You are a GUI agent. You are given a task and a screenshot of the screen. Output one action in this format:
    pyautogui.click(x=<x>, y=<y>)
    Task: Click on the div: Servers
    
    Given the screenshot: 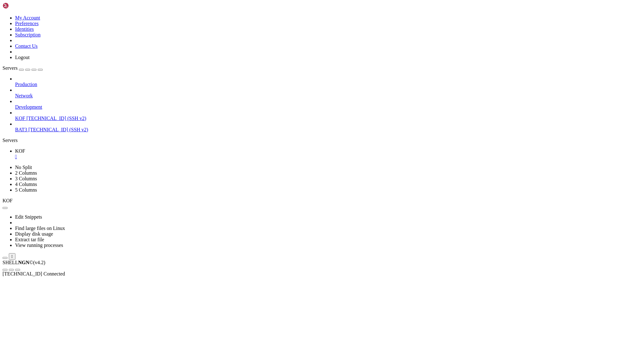 What is the action you would take?
    pyautogui.click(x=322, y=141)
    